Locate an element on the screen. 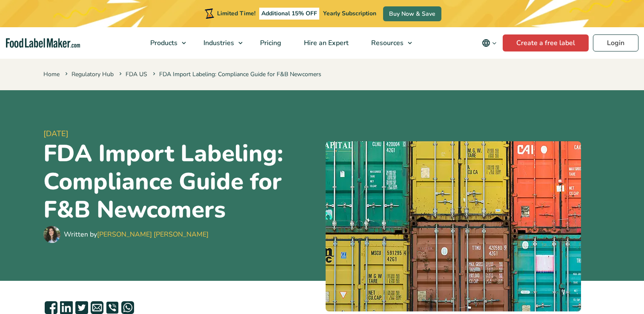 This screenshot has width=644, height=314. a: Resources is located at coordinates (388, 43).